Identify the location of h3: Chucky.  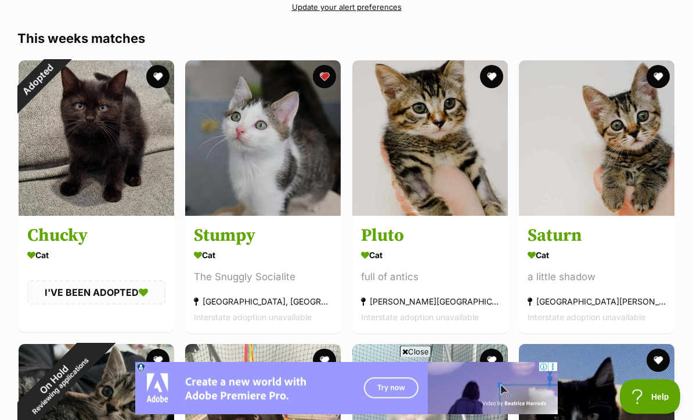
(96, 236).